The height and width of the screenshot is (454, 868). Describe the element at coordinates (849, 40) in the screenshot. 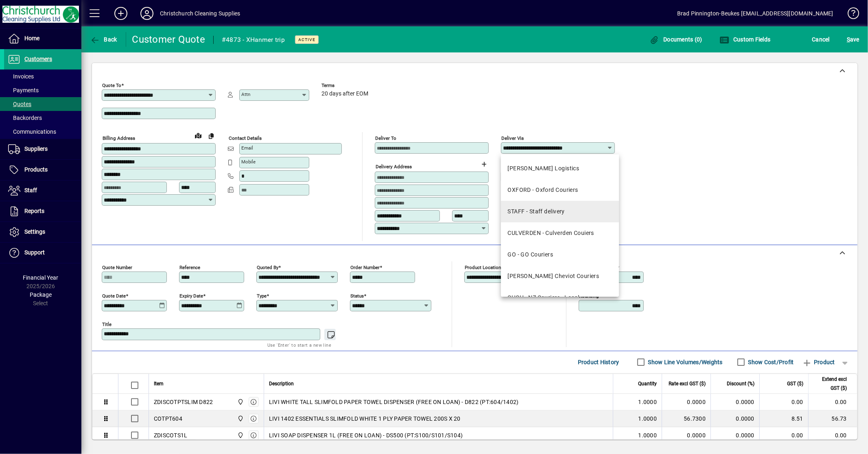

I see `span: S` at that location.